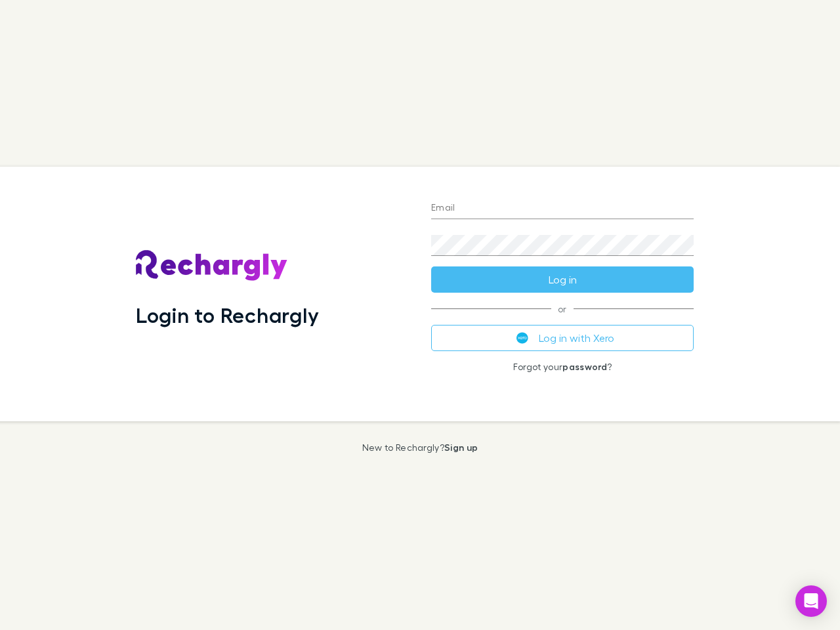 This screenshot has height=630, width=840. Describe the element at coordinates (523, 338) in the screenshot. I see `img: Xero's logo` at that location.